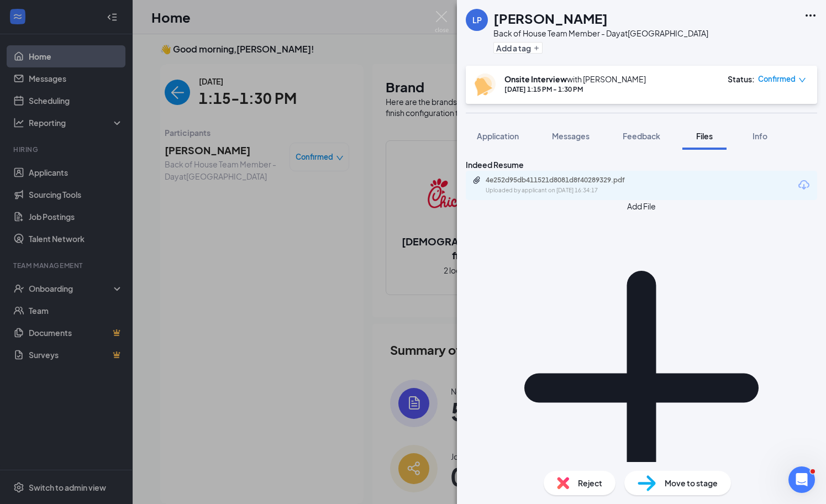  Describe the element at coordinates (777, 79) in the screenshot. I see `span: Confirmed` at that location.